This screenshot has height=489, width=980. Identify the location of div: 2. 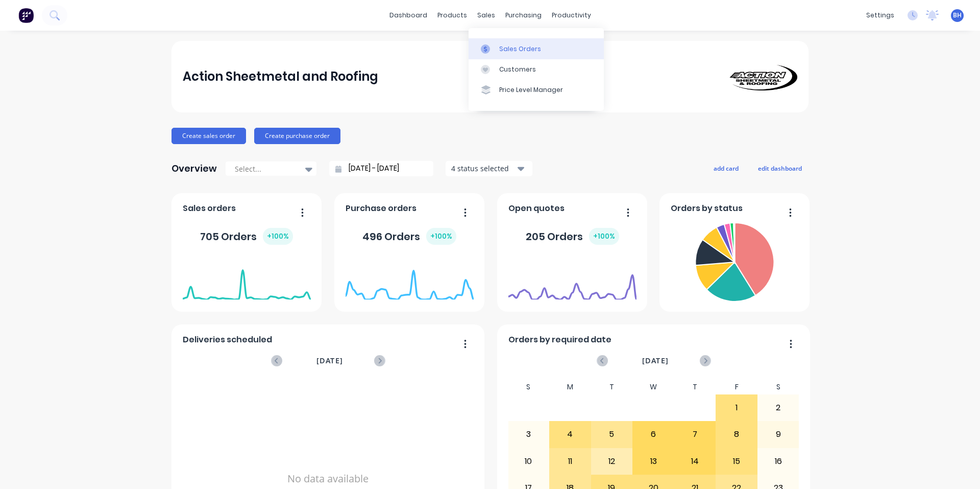
(778, 408).